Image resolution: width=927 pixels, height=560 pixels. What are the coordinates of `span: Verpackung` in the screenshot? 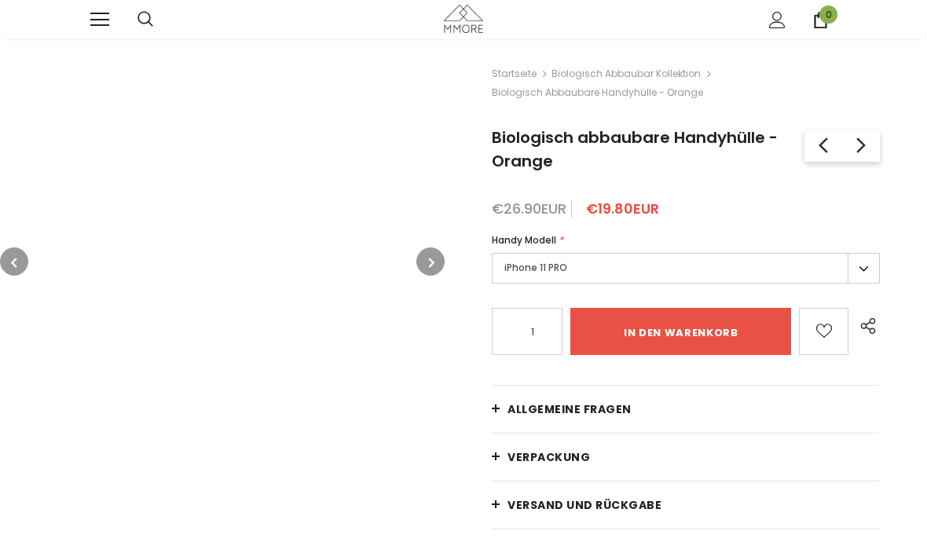 It's located at (549, 457).